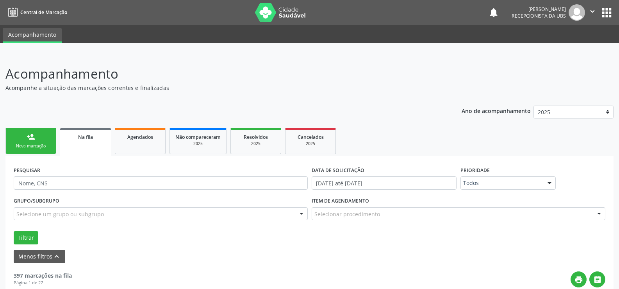  I want to click on button: Menos filtroskeyboard_arrow_up, so click(39, 256).